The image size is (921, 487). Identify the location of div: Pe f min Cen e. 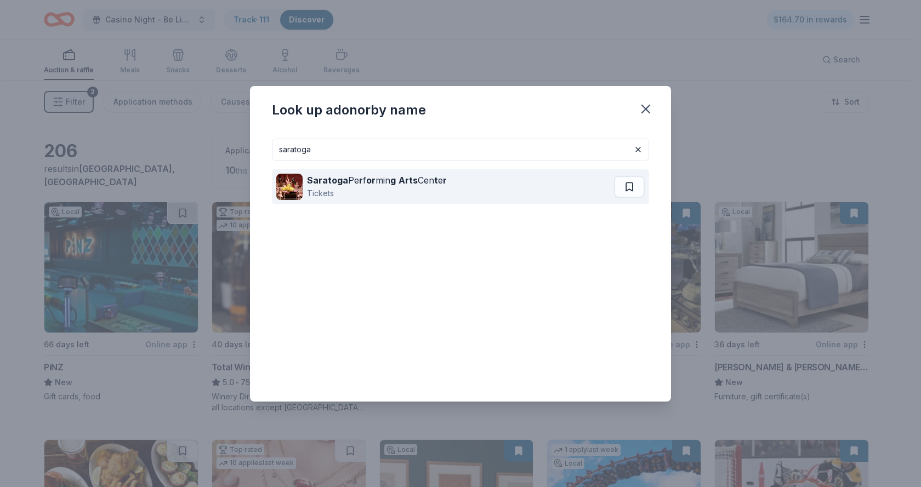
(377, 180).